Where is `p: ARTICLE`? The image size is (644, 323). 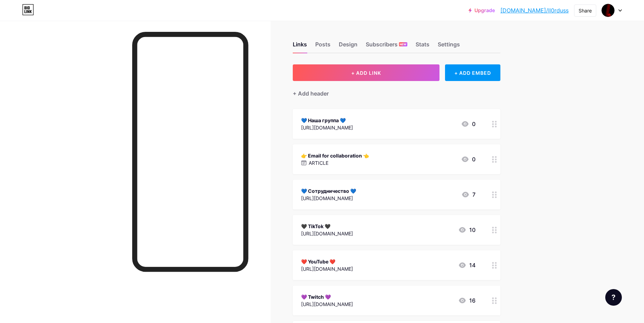 p: ARTICLE is located at coordinates (318, 163).